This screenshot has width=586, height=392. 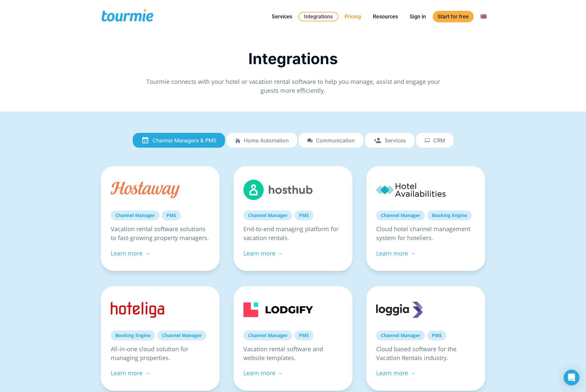 What do you see at coordinates (160, 354) in the screenshot?
I see `p: All-in-one cloud solution for managing properties.` at bounding box center [160, 354].